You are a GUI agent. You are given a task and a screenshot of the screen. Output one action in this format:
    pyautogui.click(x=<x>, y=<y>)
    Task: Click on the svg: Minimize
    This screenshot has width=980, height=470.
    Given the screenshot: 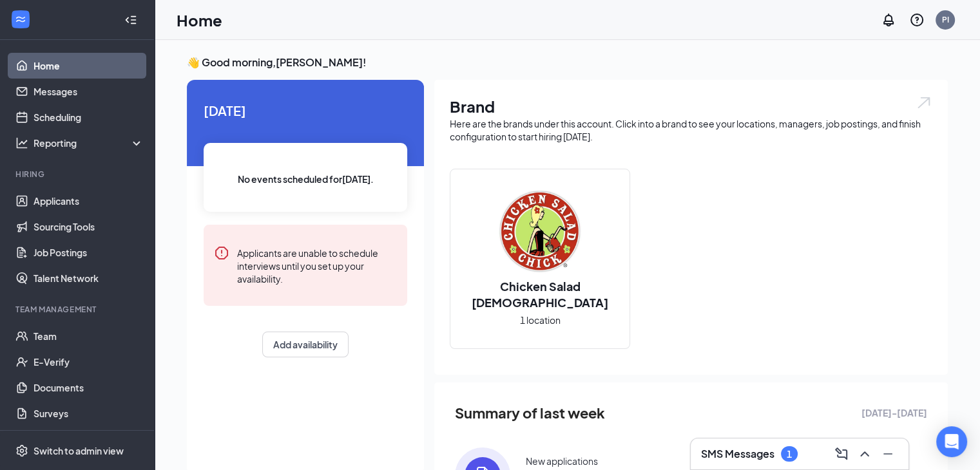 What is the action you would take?
    pyautogui.click(x=888, y=454)
    